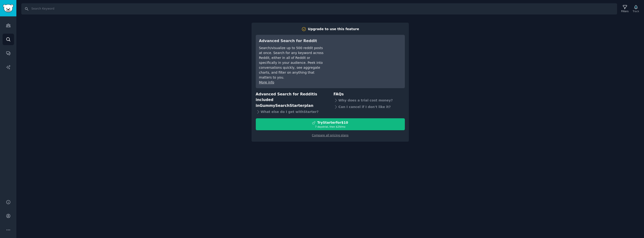 The image size is (644, 238). What do you see at coordinates (266, 82) in the screenshot?
I see `a: More info` at bounding box center [266, 82].